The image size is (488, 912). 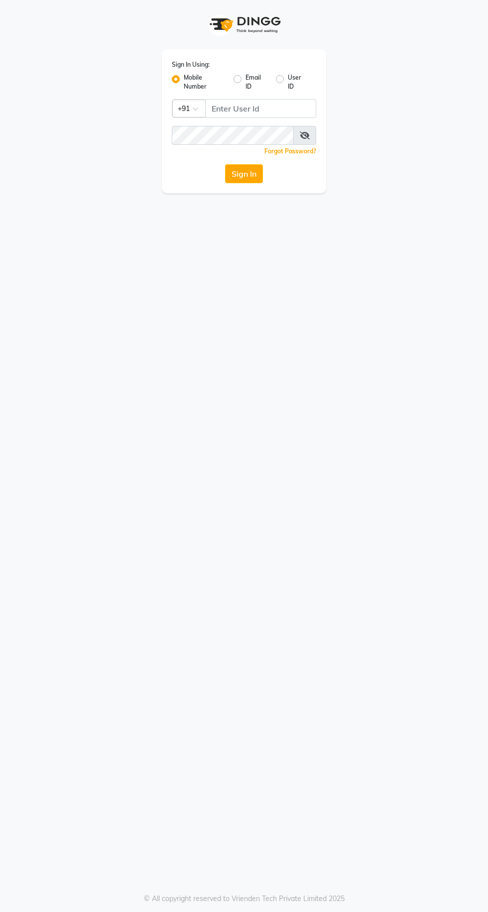 What do you see at coordinates (290, 151) in the screenshot?
I see `a: Forgot Password?` at bounding box center [290, 151].